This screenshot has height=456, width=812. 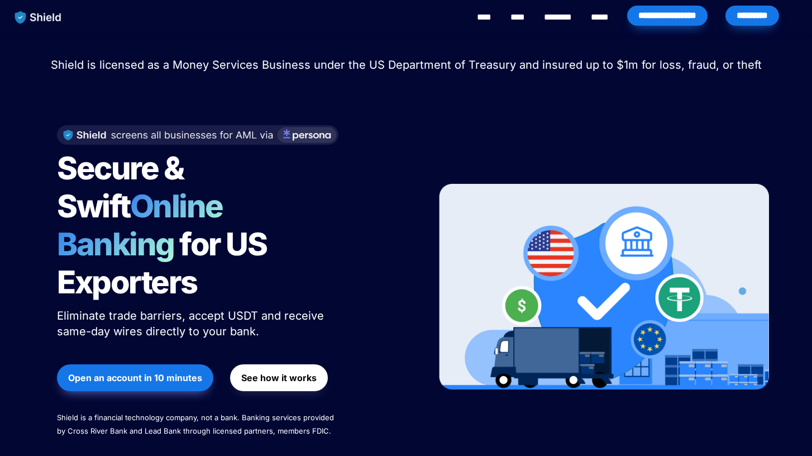 I want to click on button: See how it works, so click(x=279, y=378).